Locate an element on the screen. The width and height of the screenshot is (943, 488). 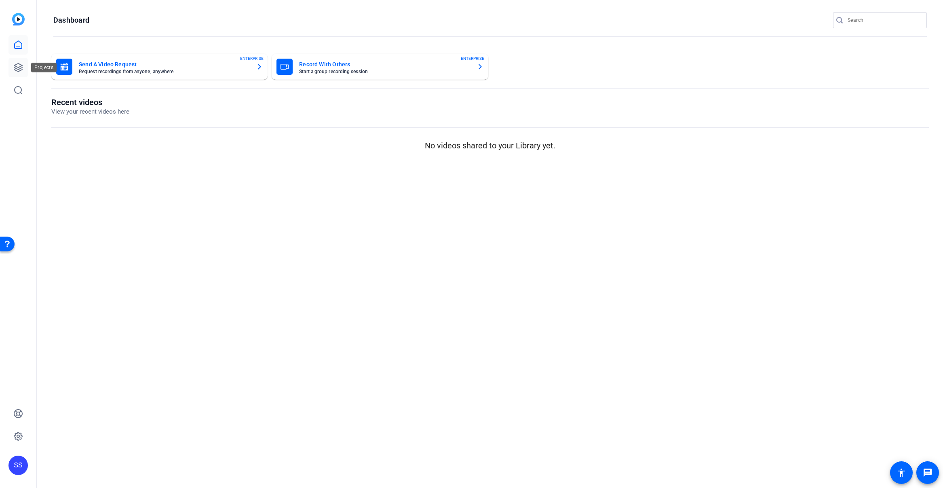
img: blue-gradient.svg is located at coordinates (18, 19).